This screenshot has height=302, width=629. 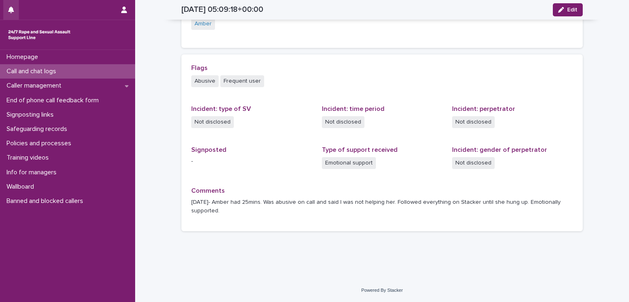 I want to click on p: Homepage, so click(x=24, y=57).